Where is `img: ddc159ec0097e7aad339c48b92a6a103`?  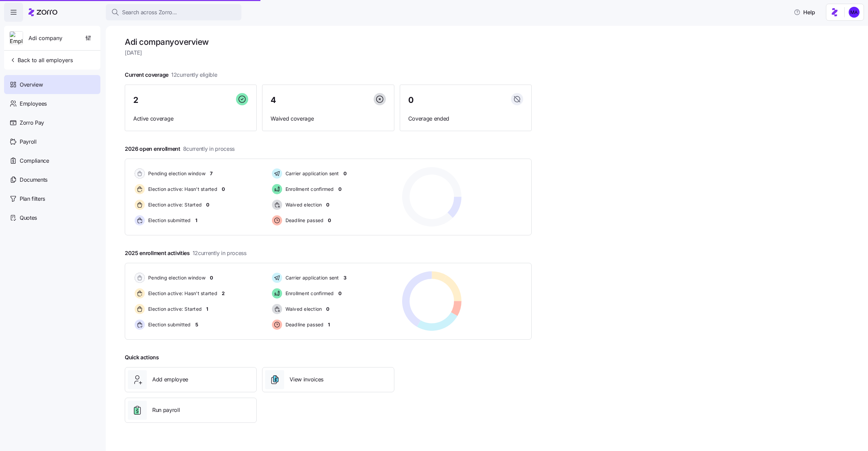 img: ddc159ec0097e7aad339c48b92a6a103 is located at coordinates (855, 12).